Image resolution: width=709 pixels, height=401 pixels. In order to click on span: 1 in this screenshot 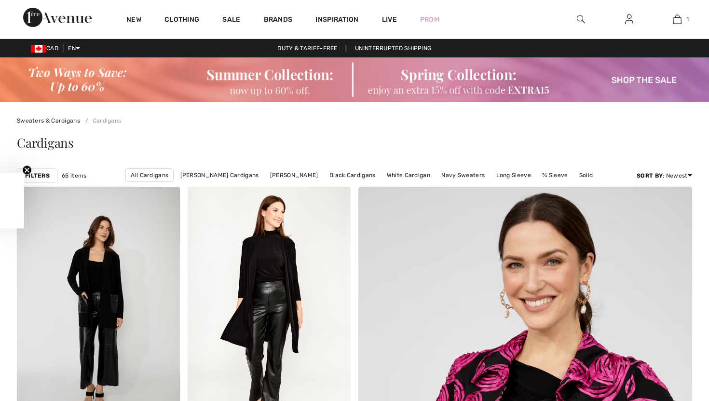, I will do `click(687, 19)`.